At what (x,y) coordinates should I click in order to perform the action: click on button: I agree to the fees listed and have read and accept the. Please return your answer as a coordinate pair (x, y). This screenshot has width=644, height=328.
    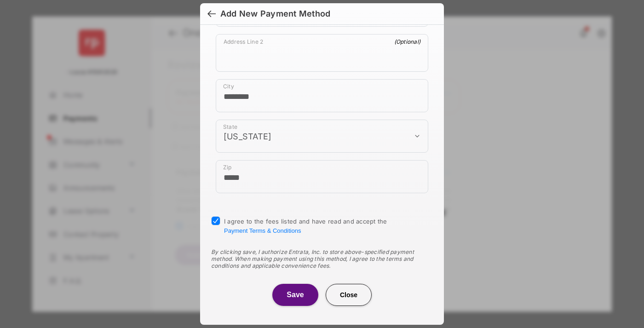
    Looking at the image, I should click on (262, 231).